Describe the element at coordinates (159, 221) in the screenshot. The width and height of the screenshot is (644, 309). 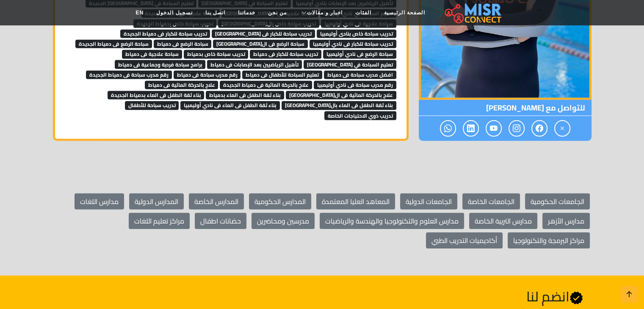
I see `a: مراكز تعليم اللغات` at that location.